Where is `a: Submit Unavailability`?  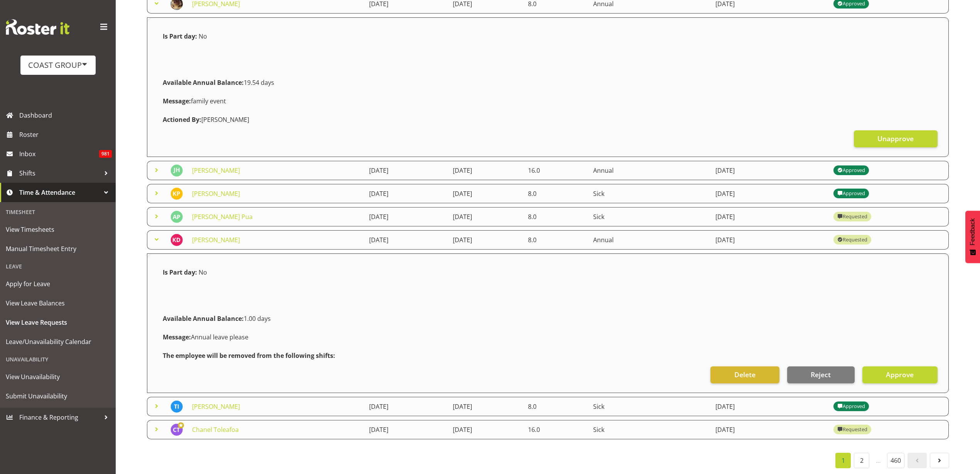 a: Submit Unavailability is located at coordinates (58, 396).